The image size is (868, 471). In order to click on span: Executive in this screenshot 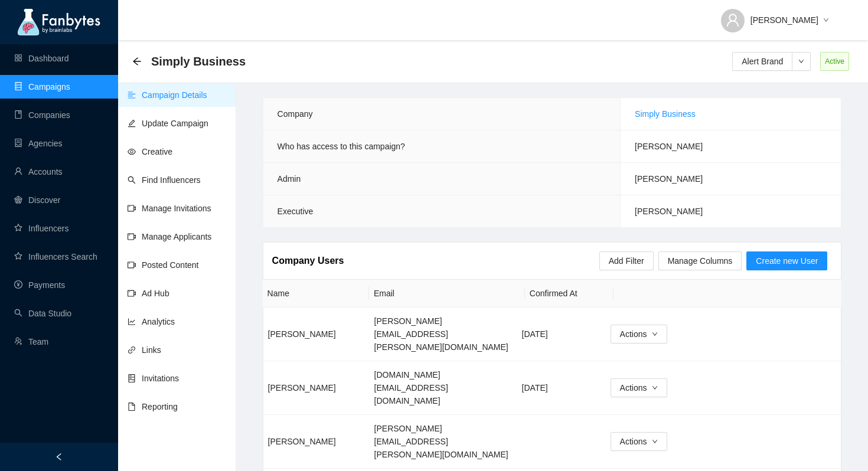, I will do `click(295, 211)`.